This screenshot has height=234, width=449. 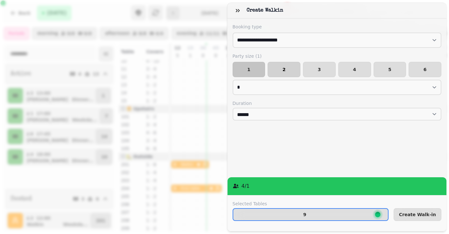 I want to click on button: Create Walk-in, so click(x=418, y=214).